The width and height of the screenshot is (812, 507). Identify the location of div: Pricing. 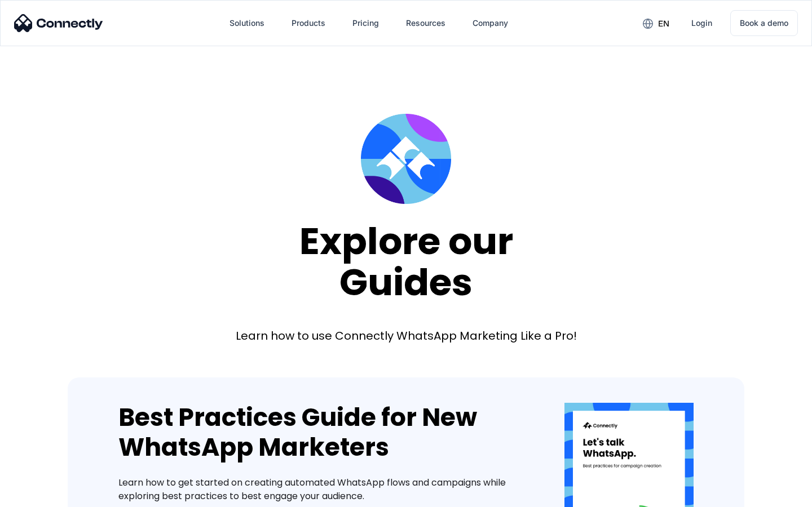
(365, 23).